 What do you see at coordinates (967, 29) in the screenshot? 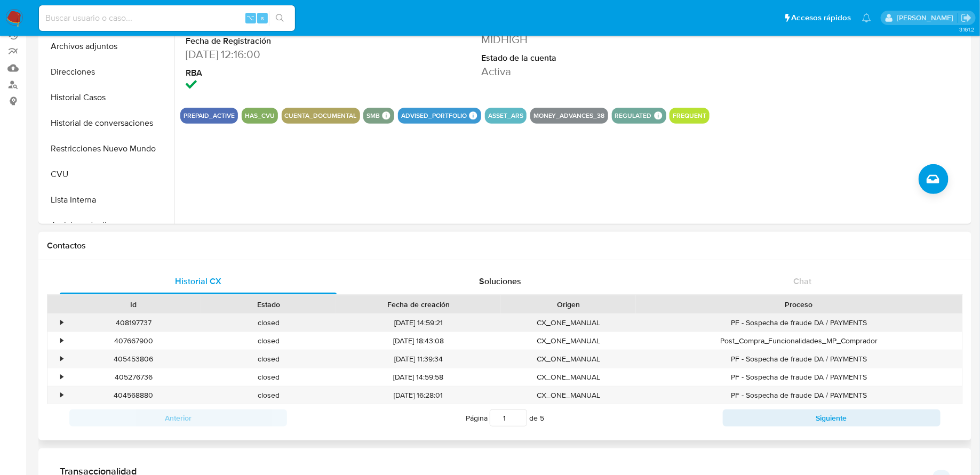
I see `span: 3.161.2` at bounding box center [967, 29].